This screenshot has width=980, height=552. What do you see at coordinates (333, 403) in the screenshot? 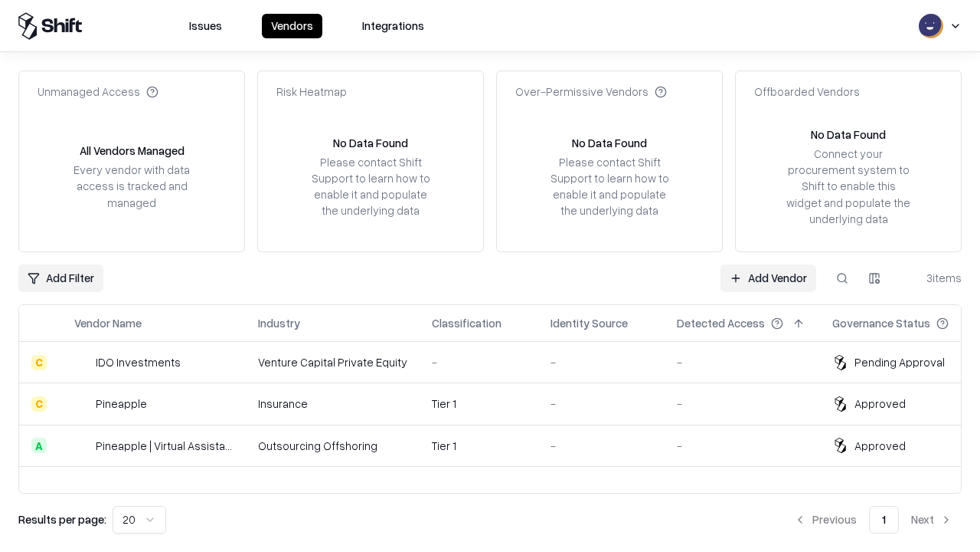
I see `div: Insurance` at bounding box center [333, 403].